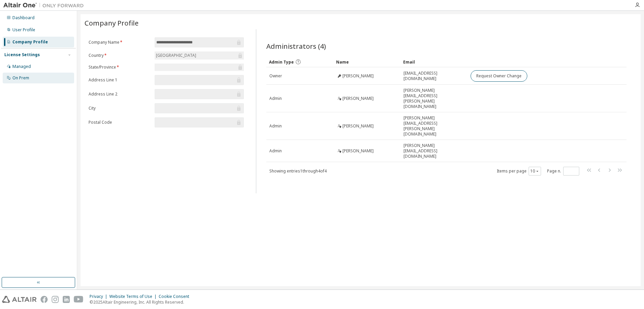  Describe the element at coordinates (44, 299) in the screenshot. I see `img: facebook.svg` at that location.